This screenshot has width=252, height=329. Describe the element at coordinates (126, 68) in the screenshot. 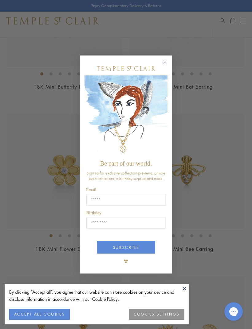

I see `img: Temple St. Clair` at that location.